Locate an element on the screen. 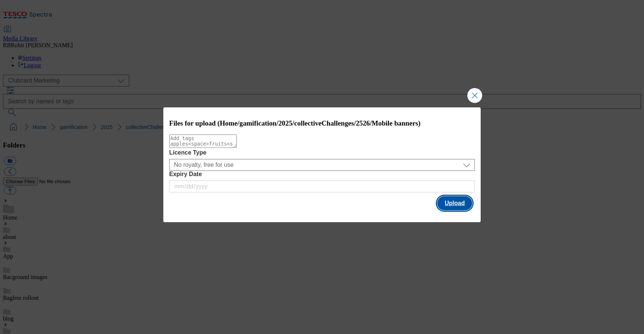 This screenshot has height=334, width=644. div: Modal is located at coordinates (322, 165).